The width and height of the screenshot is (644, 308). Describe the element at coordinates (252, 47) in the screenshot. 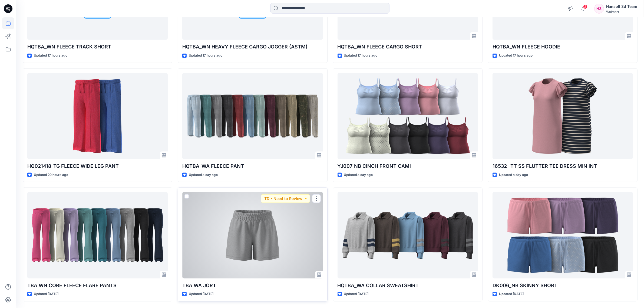

I see `p: HQTBA_WN HEAVY FLEECE CARGO JOGGER (ASTM)` at that location.